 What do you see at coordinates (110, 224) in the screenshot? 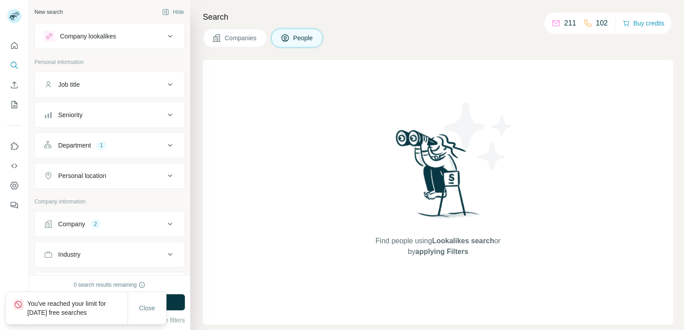
I see `button: Company2` at bounding box center [110, 224].